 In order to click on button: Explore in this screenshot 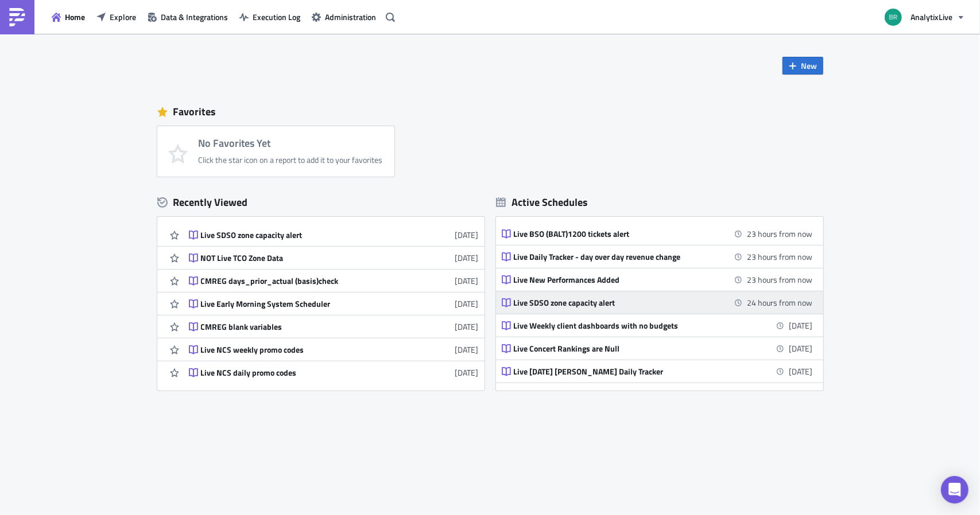, I will do `click(116, 17)`.